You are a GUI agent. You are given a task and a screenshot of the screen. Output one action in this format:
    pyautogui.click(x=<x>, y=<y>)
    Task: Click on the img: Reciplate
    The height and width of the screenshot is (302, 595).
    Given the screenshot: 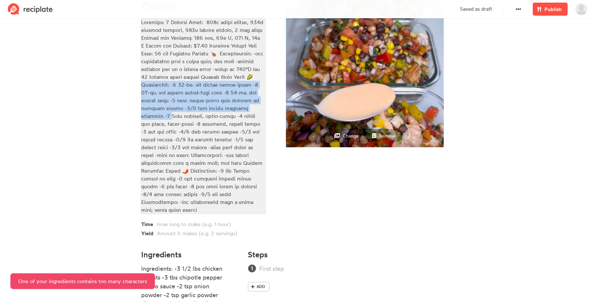 What is the action you would take?
    pyautogui.click(x=30, y=9)
    